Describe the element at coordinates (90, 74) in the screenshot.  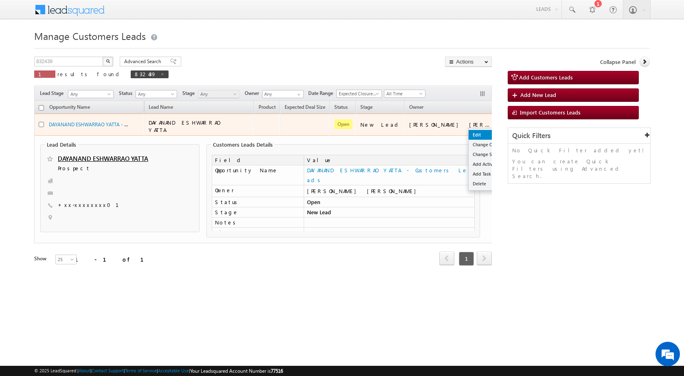
I see `span: results found` at that location.